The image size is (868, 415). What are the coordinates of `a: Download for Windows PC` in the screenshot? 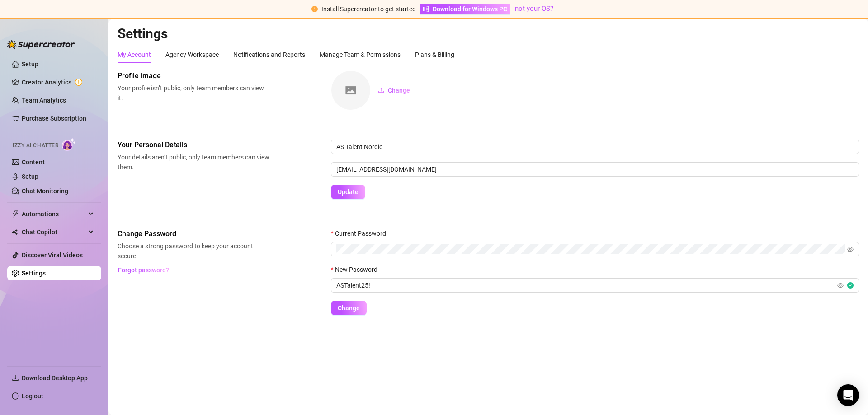 It's located at (465, 9).